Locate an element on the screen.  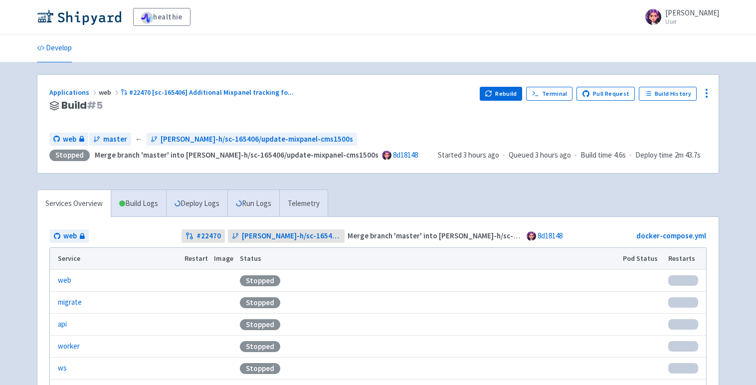
th: Status is located at coordinates (428, 259).